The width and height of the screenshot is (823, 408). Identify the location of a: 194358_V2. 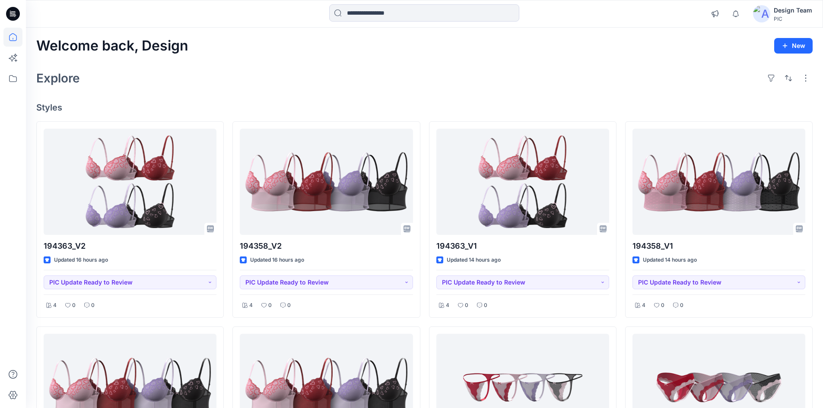
(326, 182).